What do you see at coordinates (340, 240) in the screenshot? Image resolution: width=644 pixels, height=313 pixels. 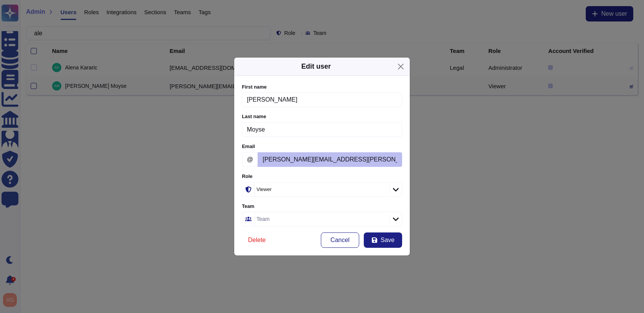 I see `button: Cancel` at bounding box center [340, 240].